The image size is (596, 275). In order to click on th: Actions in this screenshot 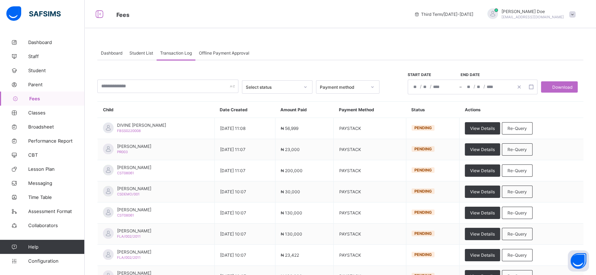, I will do `click(521, 110)`.